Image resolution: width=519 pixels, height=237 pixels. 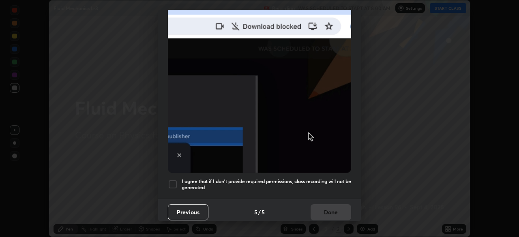 What do you see at coordinates (188, 213) in the screenshot?
I see `button: Previous` at bounding box center [188, 213].